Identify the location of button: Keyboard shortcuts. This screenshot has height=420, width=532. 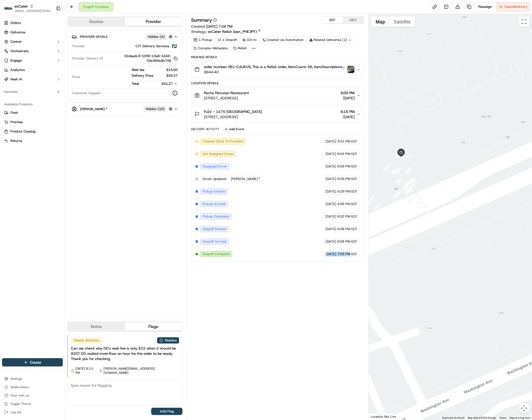
(454, 418).